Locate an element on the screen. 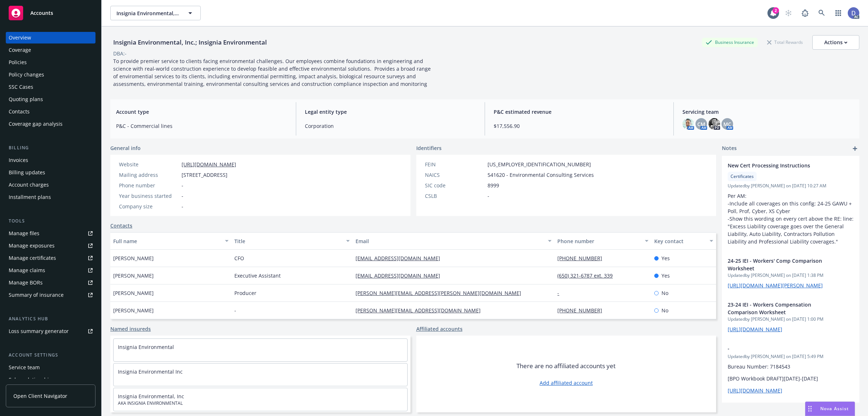  div: Account charges is located at coordinates (29, 185).